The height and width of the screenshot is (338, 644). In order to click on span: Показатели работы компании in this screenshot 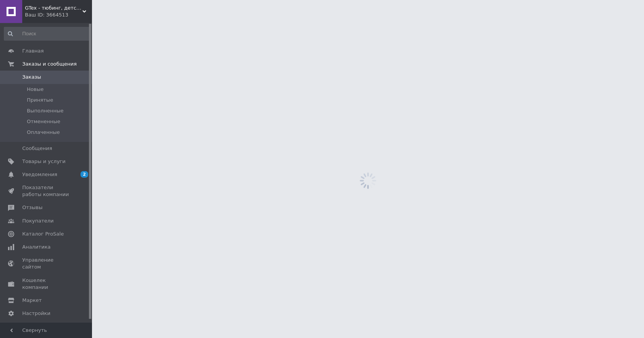, I will do `click(46, 191)`.